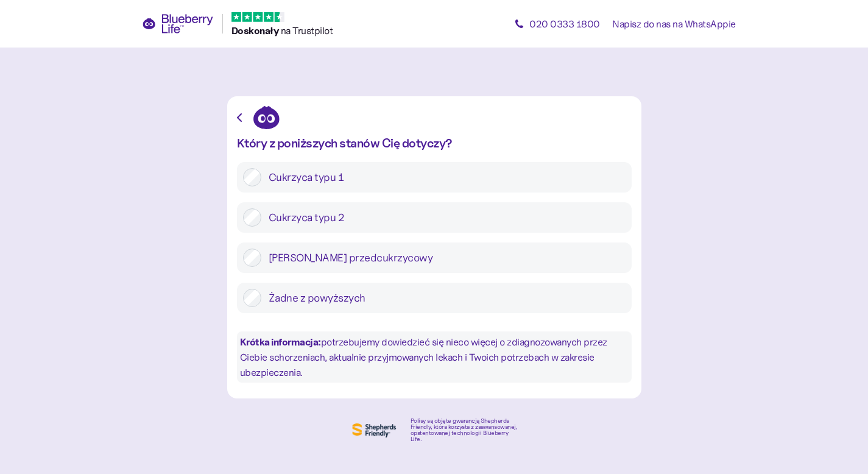 This screenshot has height=474, width=868. I want to click on a: 020 0333 1800, so click(557, 24).